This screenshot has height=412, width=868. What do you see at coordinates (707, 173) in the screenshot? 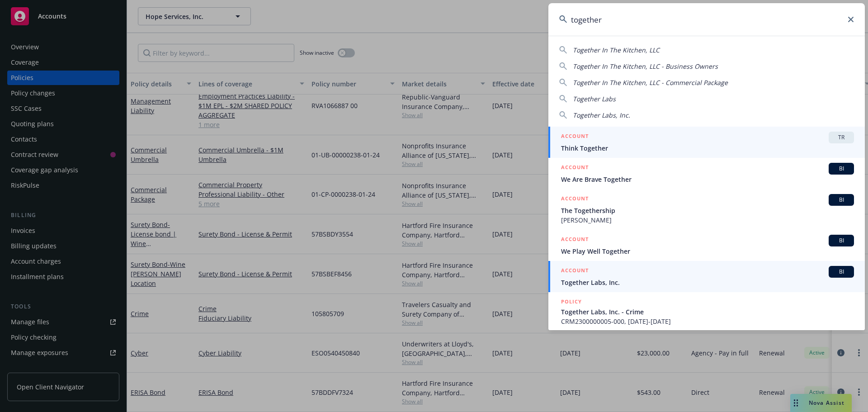
I see `a: ACCOUNTBIWe Are Brave Together` at bounding box center [707, 173].